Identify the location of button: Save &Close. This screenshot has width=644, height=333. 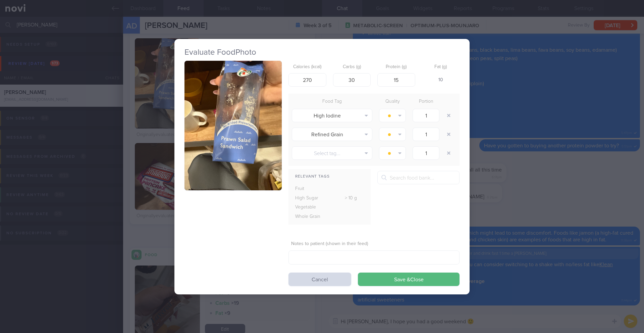
(408, 279).